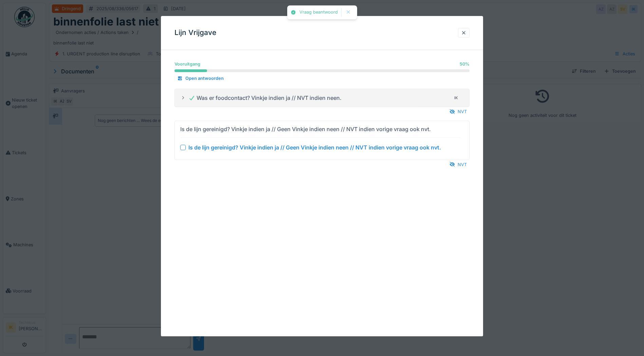 The height and width of the screenshot is (356, 644). What do you see at coordinates (319, 12) in the screenshot?
I see `div: Vraag beantwoord` at bounding box center [319, 12].